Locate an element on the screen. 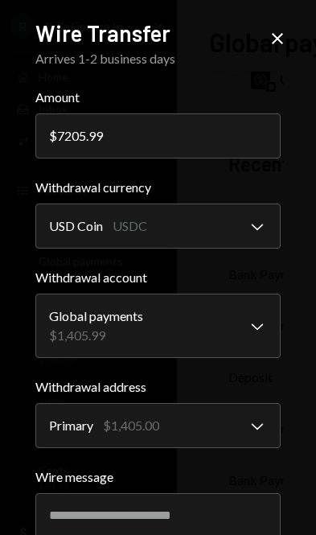 The image size is (316, 535). input: 0.00 is located at coordinates (159, 136).